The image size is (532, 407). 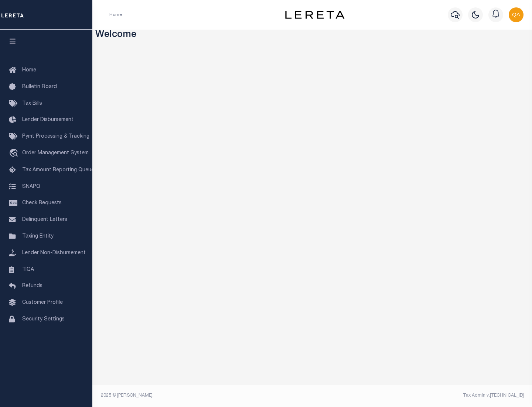 What do you see at coordinates (28, 269) in the screenshot?
I see `span: TIQA` at bounding box center [28, 269].